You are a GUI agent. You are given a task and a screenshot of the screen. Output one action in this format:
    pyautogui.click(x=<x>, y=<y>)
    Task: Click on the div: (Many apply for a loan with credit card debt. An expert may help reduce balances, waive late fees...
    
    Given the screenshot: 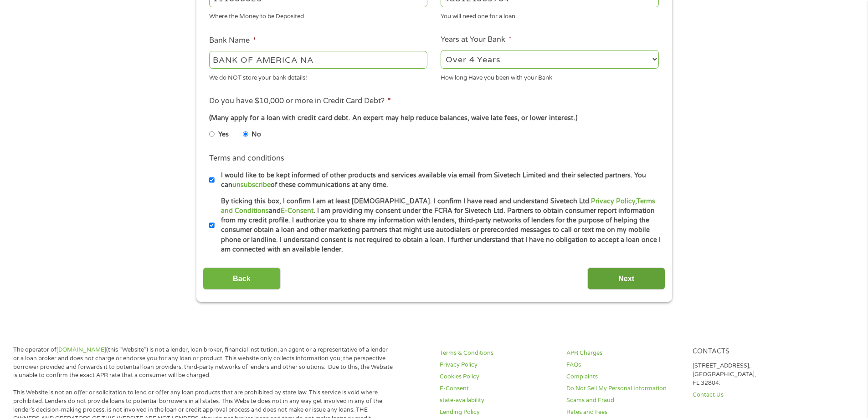 What is the action you would take?
    pyautogui.click(x=434, y=118)
    